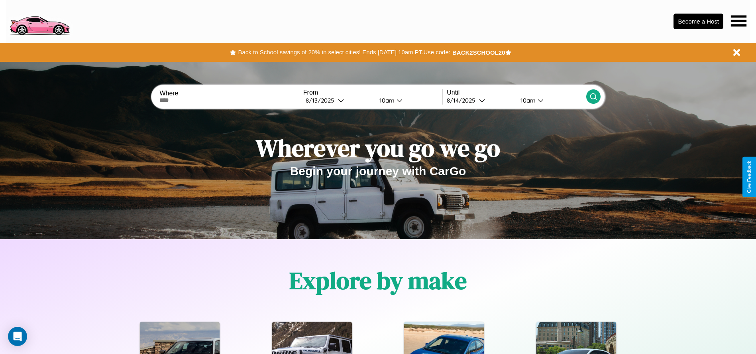 The width and height of the screenshot is (756, 354). Describe the element at coordinates (338, 100) in the screenshot. I see `button: 8/13/2025` at that location.